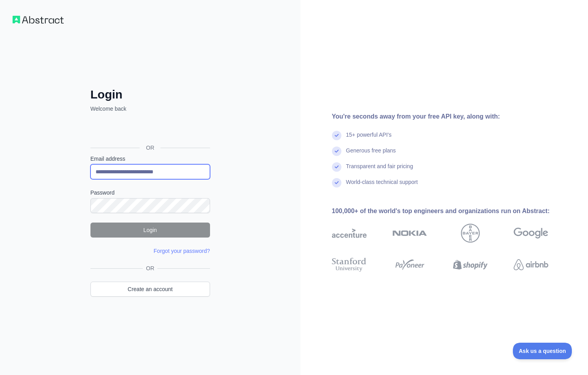 This screenshot has width=588, height=375. What do you see at coordinates (382, 186) in the screenshot?
I see `div: World-class technical support` at bounding box center [382, 186].